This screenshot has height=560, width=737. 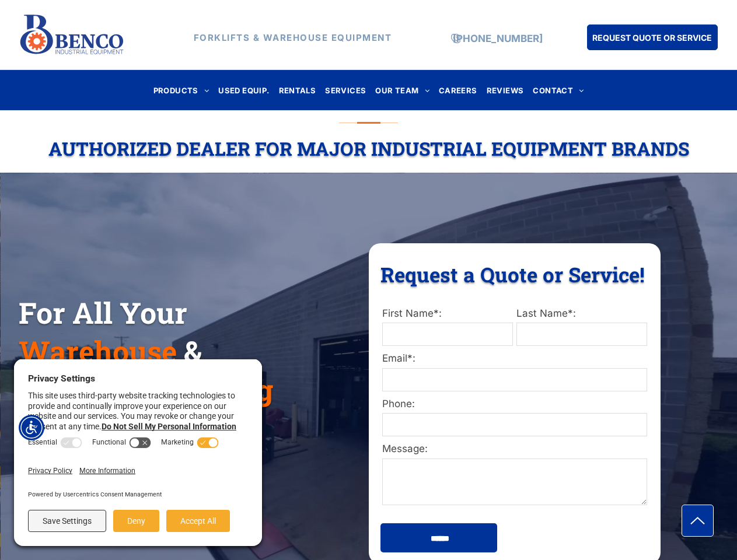 What do you see at coordinates (505, 90) in the screenshot?
I see `a: REVIEWS` at bounding box center [505, 90].